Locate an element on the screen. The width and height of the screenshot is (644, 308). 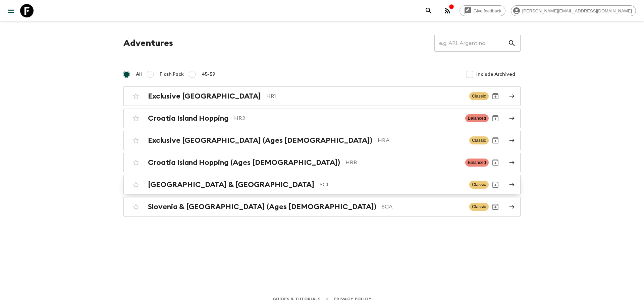
a: Croatia Island HoppingHR2BalancedArchive is located at coordinates (322, 118).